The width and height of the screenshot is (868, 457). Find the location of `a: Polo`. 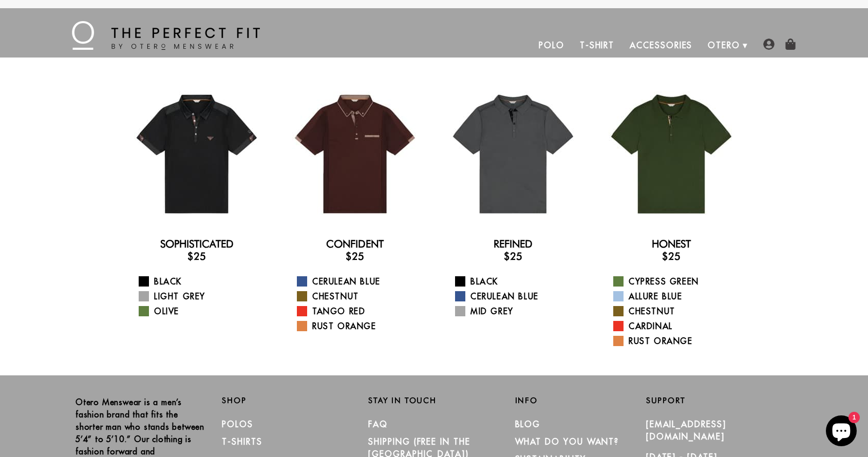

a: Polo is located at coordinates (552, 45).